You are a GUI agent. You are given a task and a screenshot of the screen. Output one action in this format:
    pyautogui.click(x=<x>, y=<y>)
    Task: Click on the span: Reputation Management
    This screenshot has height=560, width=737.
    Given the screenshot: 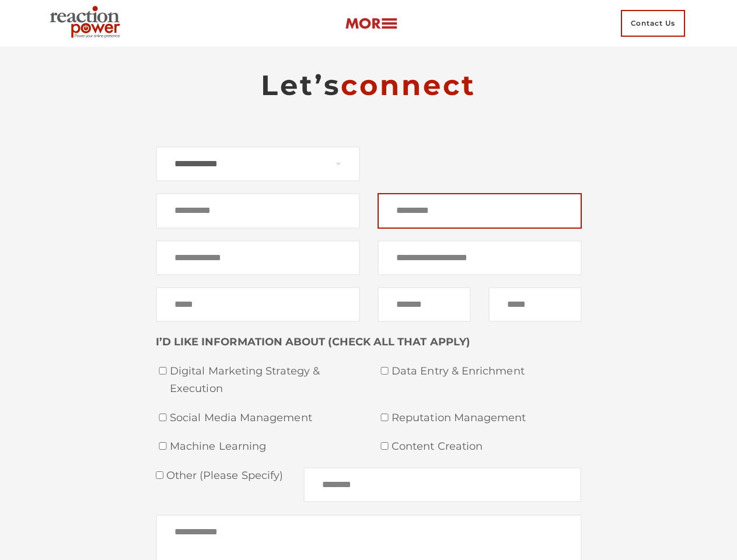 What is the action you would take?
    pyautogui.click(x=487, y=418)
    